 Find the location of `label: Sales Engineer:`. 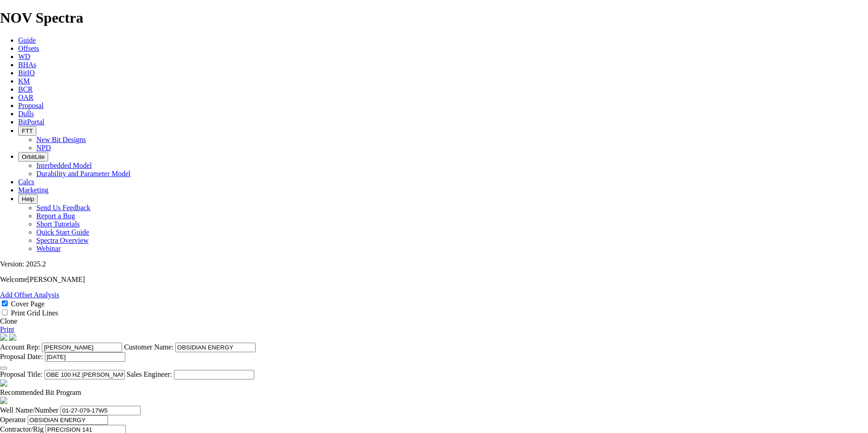

label: Sales Engineer: is located at coordinates (149, 374).